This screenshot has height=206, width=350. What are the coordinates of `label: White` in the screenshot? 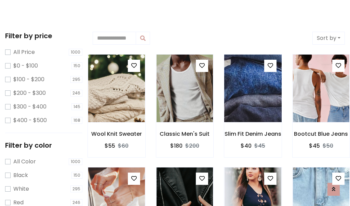 It's located at (21, 189).